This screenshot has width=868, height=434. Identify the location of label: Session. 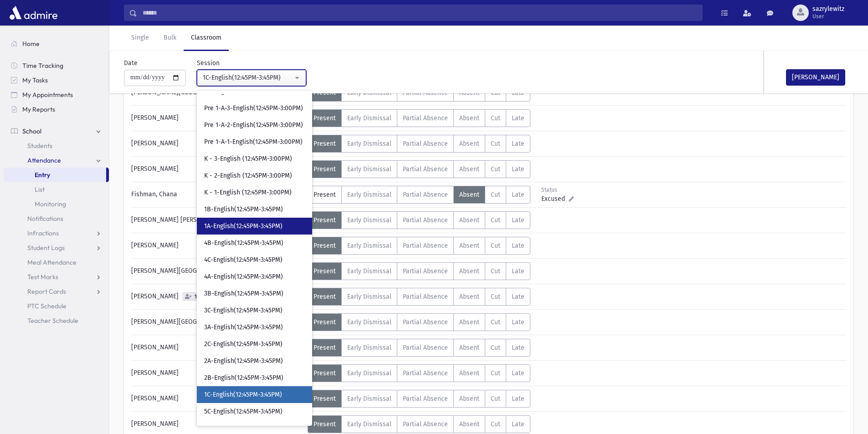
(208, 63).